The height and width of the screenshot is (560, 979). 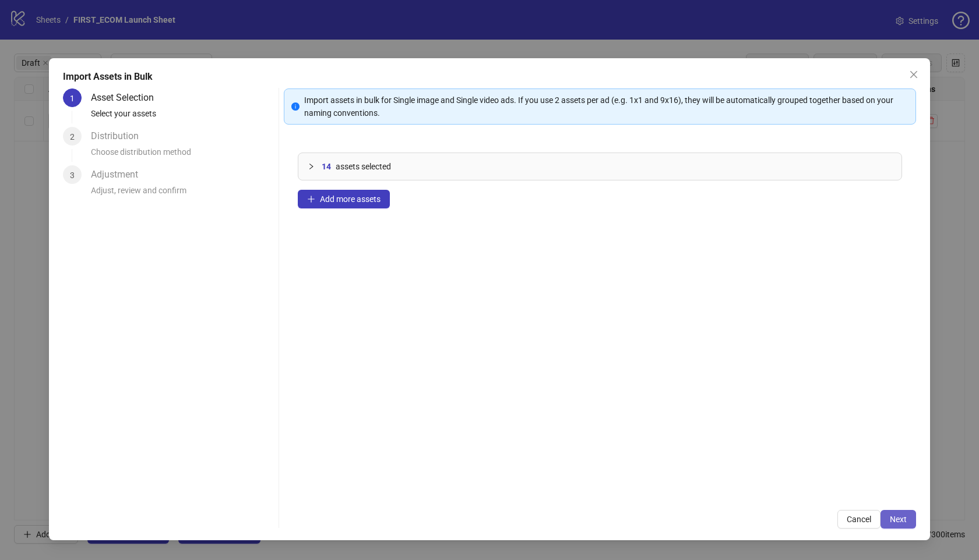 What do you see at coordinates (296, 107) in the screenshot?
I see `span: info-circle` at bounding box center [296, 107].